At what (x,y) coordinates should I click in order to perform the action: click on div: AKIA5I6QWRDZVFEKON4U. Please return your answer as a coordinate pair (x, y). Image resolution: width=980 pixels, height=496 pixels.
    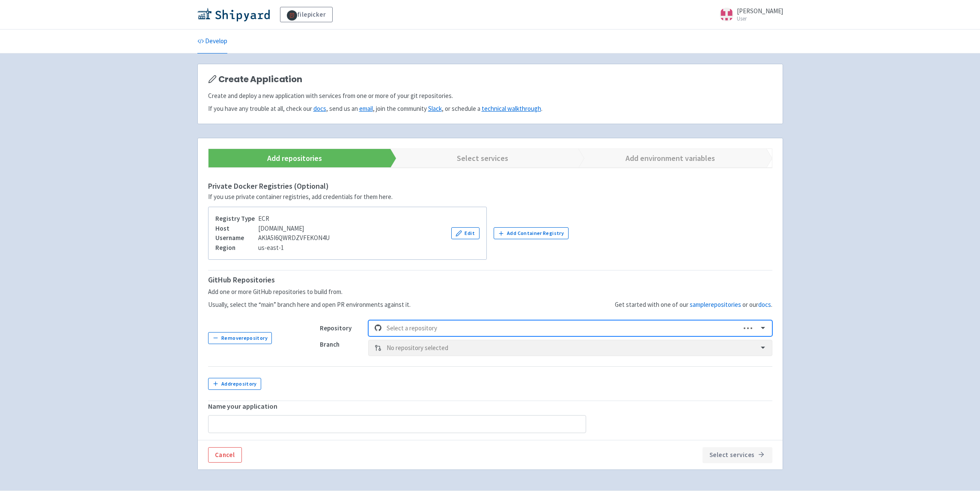
    Looking at the image, I should click on (272, 238).